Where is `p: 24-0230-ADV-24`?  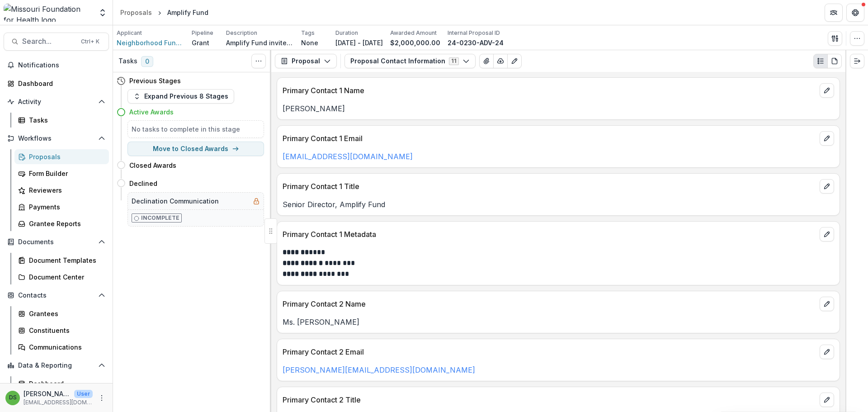
p: 24-0230-ADV-24 is located at coordinates (475, 43).